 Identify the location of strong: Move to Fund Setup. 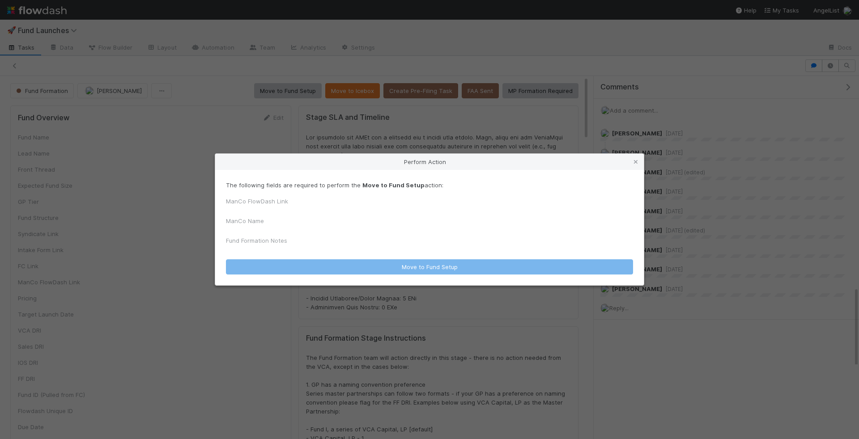
(393, 185).